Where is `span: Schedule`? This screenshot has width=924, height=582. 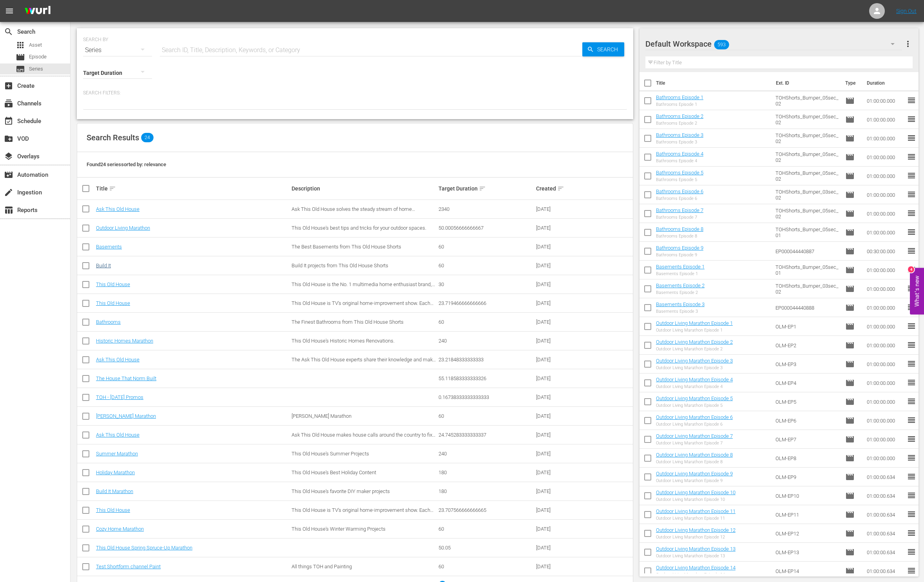
span: Schedule is located at coordinates (8, 121).